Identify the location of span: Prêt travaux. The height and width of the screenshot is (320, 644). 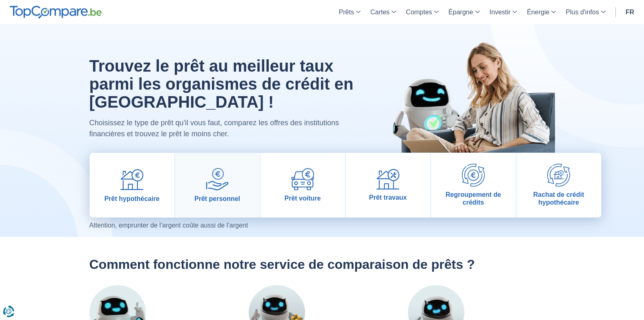
(388, 197).